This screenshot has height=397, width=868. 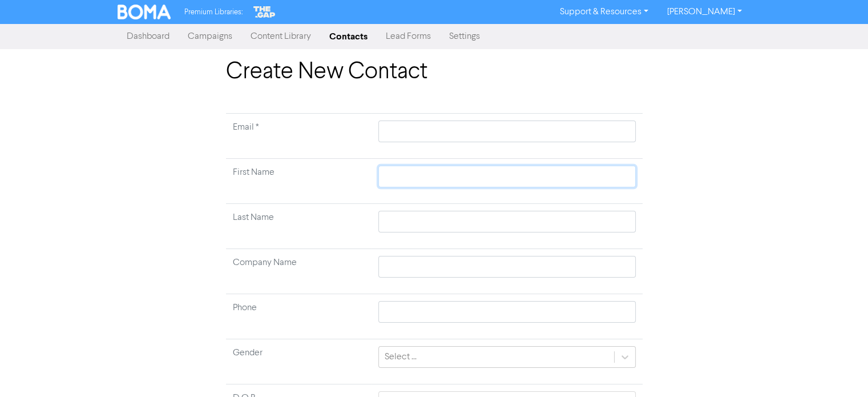 I want to click on div: Chat Widget, so click(x=840, y=370).